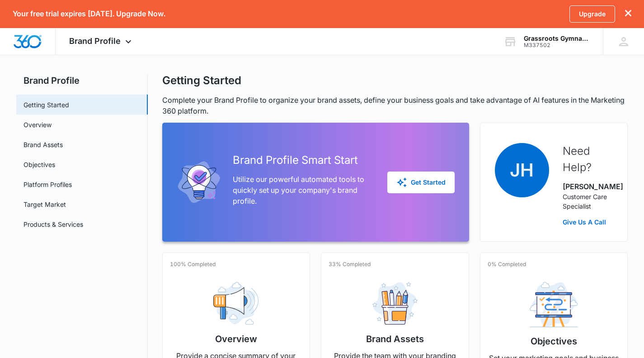  I want to click on p: Customer Care Specialist, so click(587, 201).